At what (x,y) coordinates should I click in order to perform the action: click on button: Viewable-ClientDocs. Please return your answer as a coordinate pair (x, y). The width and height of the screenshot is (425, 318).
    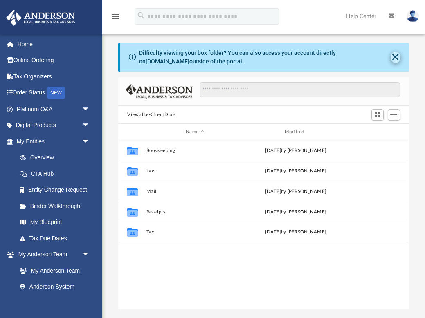
    Looking at the image, I should click on (151, 115).